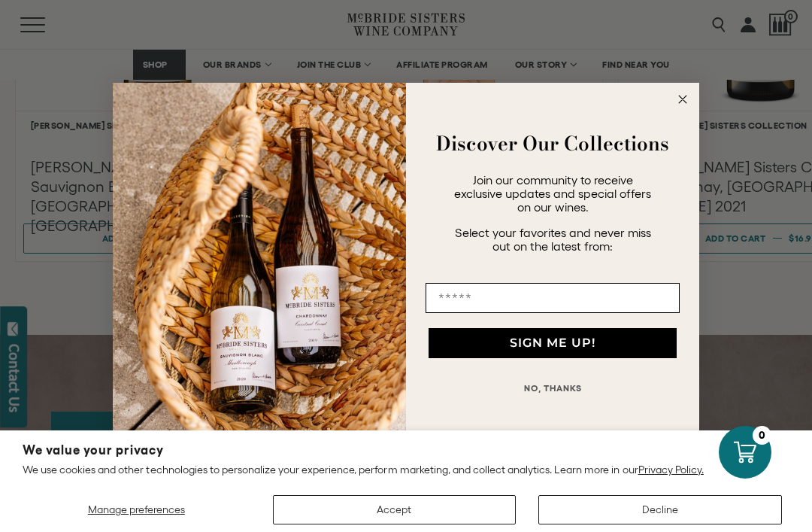 This screenshot has width=812, height=532. Describe the element at coordinates (553, 240) in the screenshot. I see `span: Select your favorites and never miss out on the latest from:` at that location.